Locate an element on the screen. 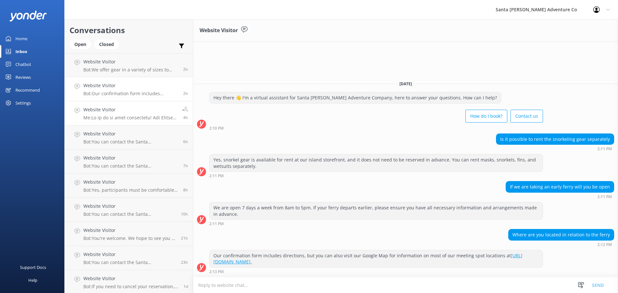 This screenshot has height=293, width=618. div: Where are you located in relation to the ferry is located at coordinates (561, 235).